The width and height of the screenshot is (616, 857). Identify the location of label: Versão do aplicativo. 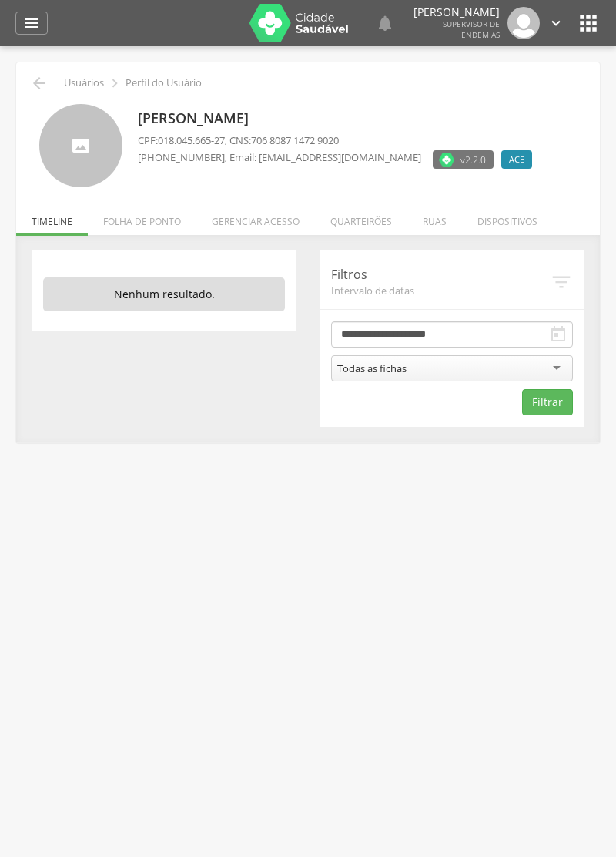
(463, 160).